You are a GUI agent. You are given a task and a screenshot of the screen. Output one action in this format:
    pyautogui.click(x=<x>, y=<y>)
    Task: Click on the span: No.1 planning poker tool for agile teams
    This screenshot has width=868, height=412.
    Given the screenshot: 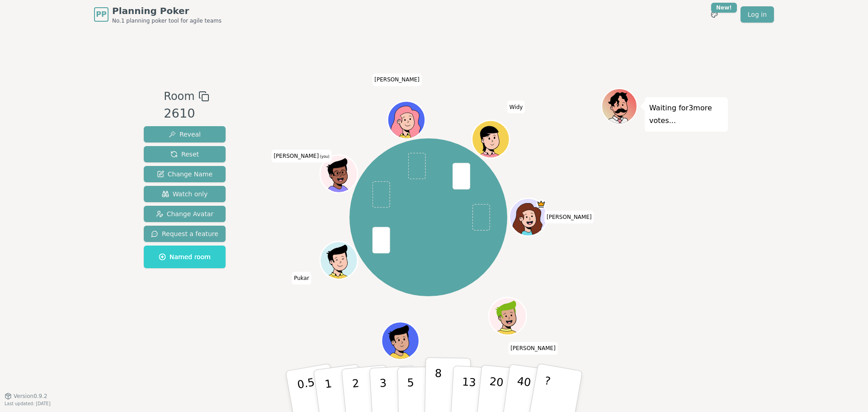 What is the action you would take?
    pyautogui.click(x=167, y=21)
    